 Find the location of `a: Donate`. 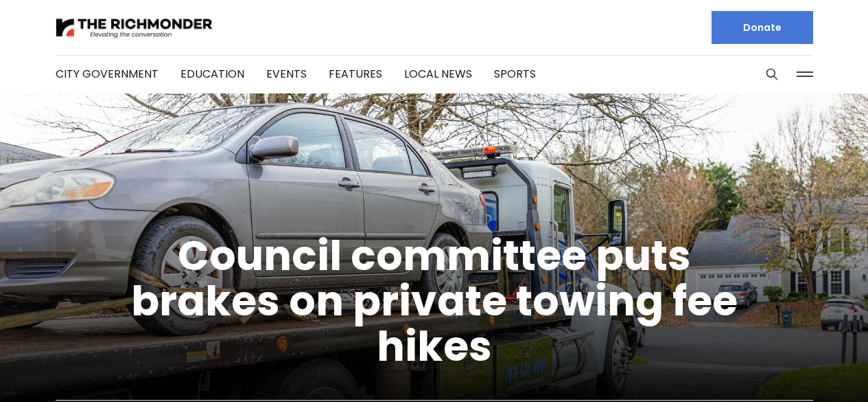

a: Donate is located at coordinates (762, 28).